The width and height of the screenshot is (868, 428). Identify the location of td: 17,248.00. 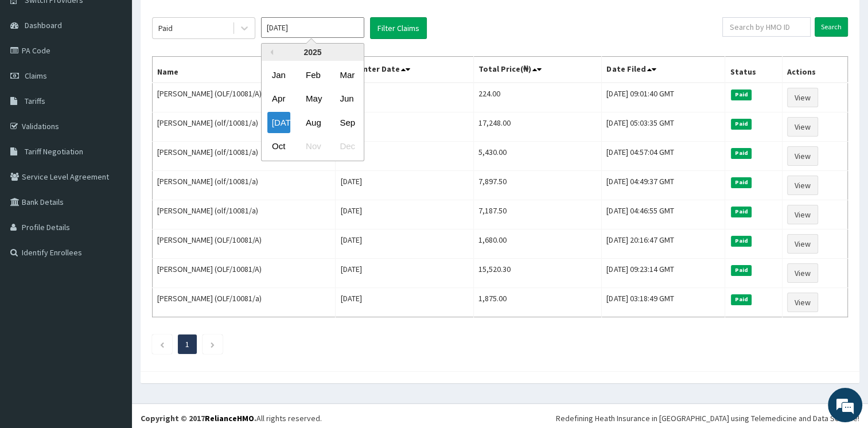
(538, 127).